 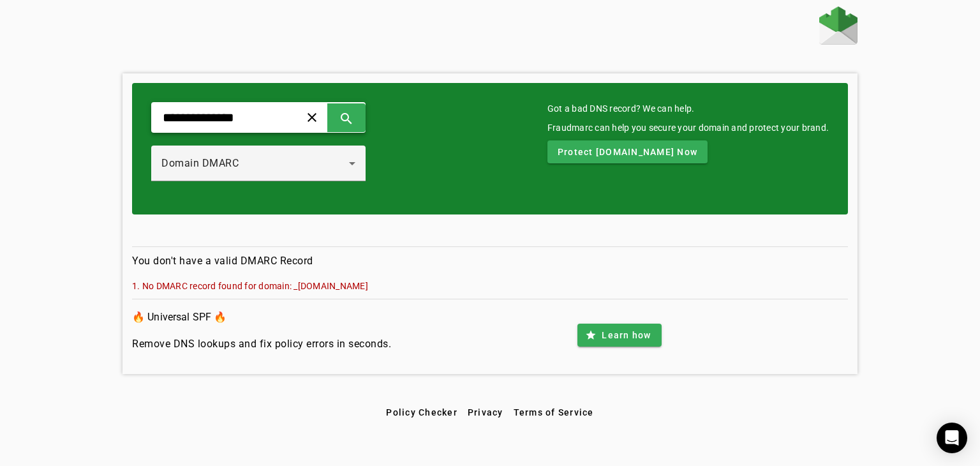 What do you see at coordinates (554, 412) in the screenshot?
I see `span: Terms of Service` at bounding box center [554, 412].